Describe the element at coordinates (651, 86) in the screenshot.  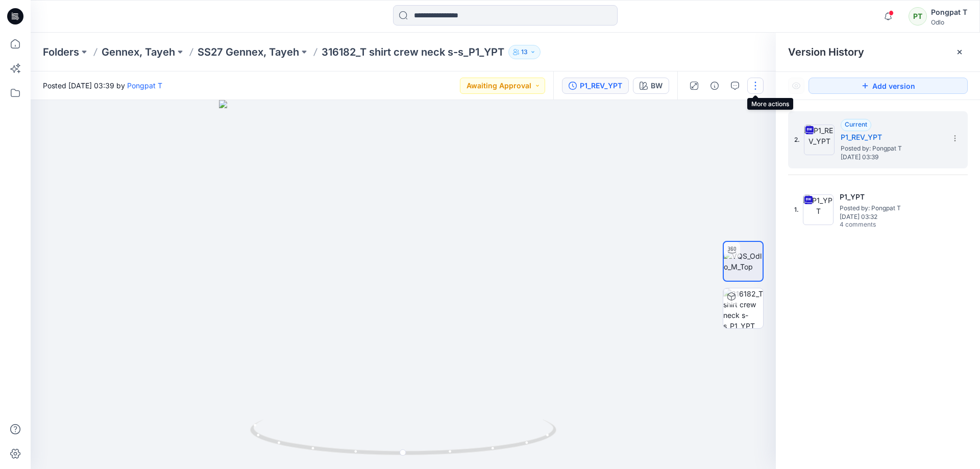
I see `button: BW` at that location.